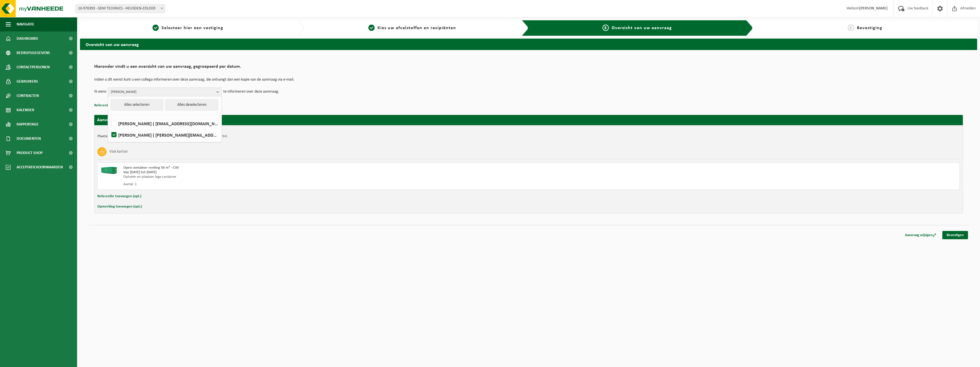  I want to click on h2: Overzicht van uw aanvraag, so click(528, 44).